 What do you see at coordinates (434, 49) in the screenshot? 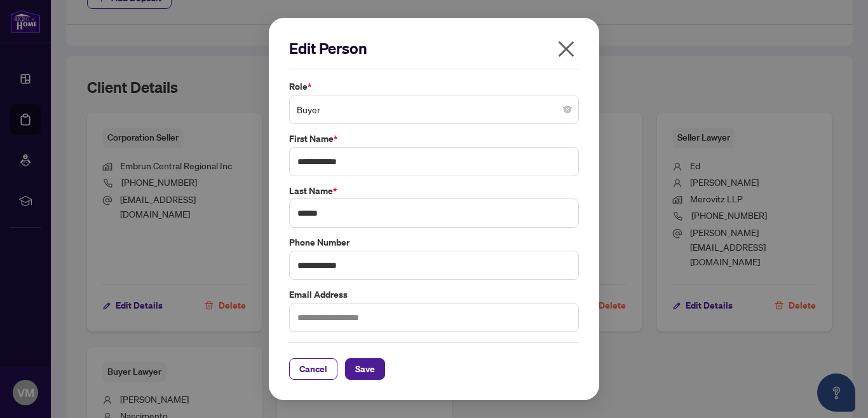
I see `h2: Edit Person` at bounding box center [434, 49].